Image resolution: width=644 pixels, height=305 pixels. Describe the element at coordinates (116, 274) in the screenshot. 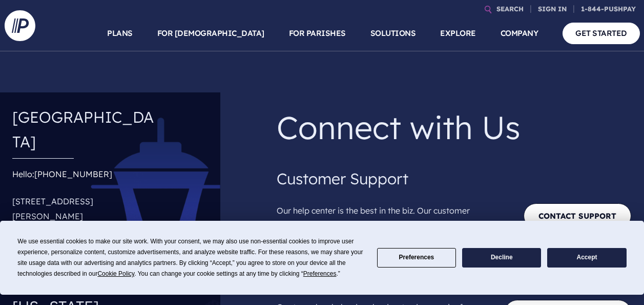

I see `span: Cookie Policy` at that location.